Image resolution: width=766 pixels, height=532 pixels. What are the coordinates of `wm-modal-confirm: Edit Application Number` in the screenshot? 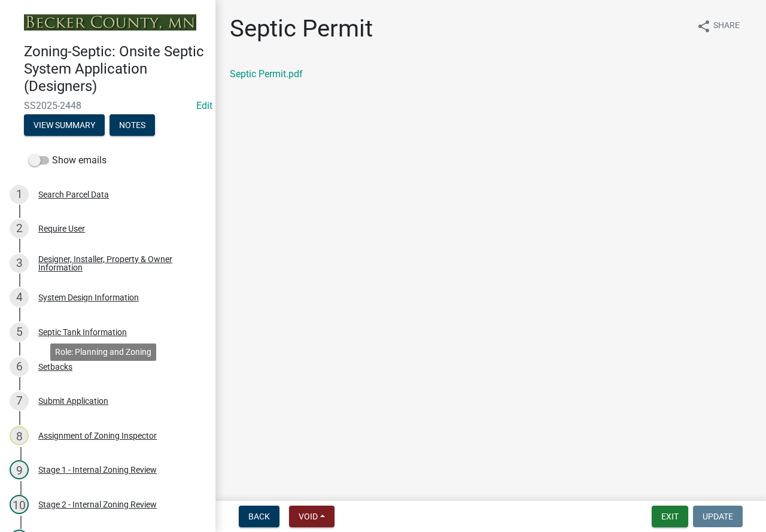 It's located at (204, 105).